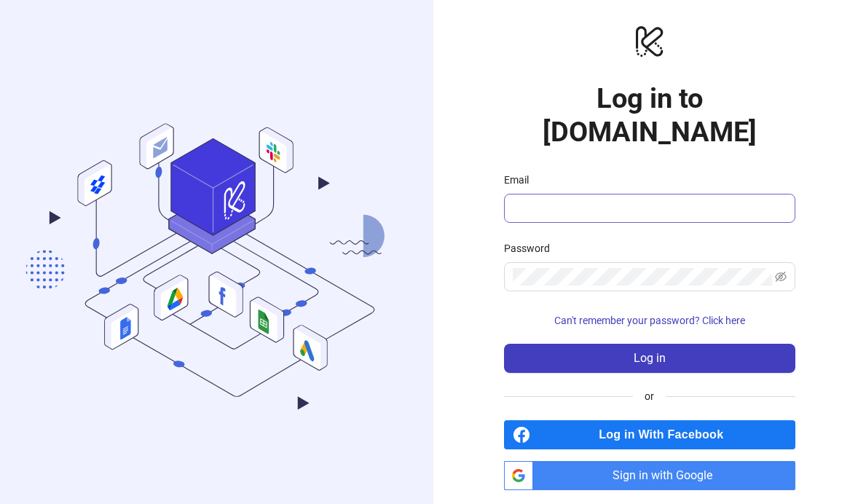  Describe the element at coordinates (667, 475) in the screenshot. I see `span: Sign in with Google` at that location.